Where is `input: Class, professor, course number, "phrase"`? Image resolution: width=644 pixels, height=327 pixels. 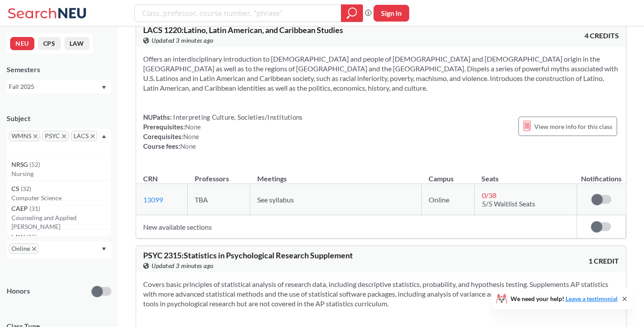
input: Class, professor, course number, "phrase" is located at coordinates (238, 13).